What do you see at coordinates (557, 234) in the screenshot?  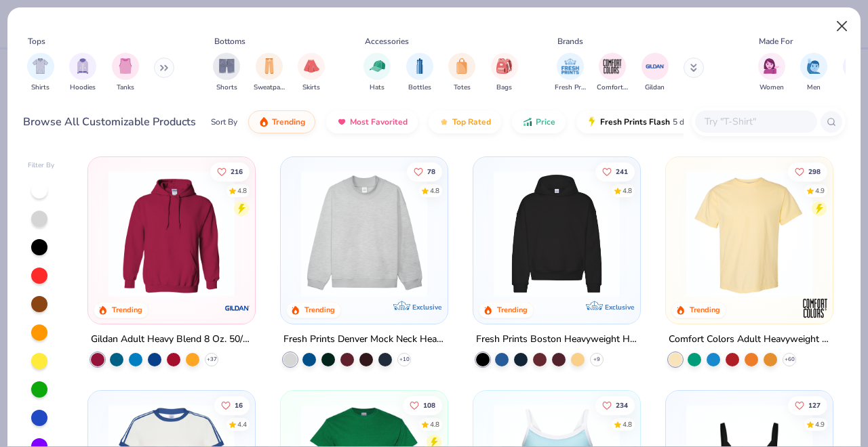 I see `img: 91acfc32-fd48-4d6b-bdad-a4c1a30ac3fc` at bounding box center [557, 234].